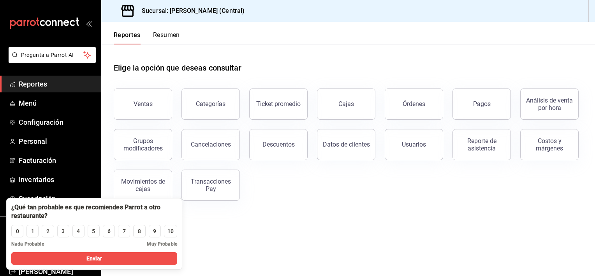 This screenshot has height=276, width=595. Describe the element at coordinates (109, 231) in the screenshot. I see `button: 6` at that location.